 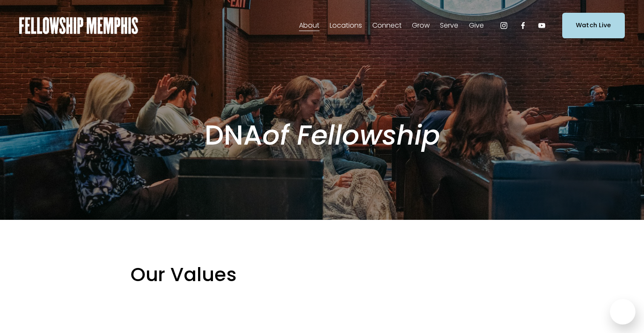 I want to click on span: Give, so click(x=476, y=25).